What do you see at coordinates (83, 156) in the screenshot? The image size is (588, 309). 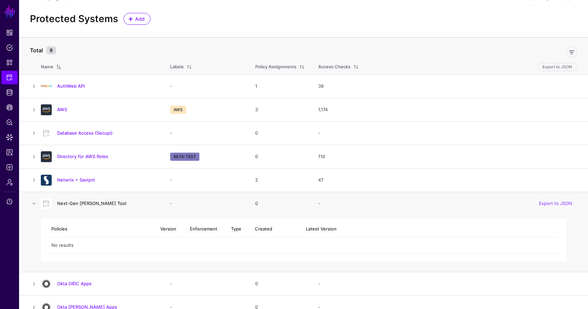 I see `a: Directory for AWS Roles` at bounding box center [83, 156].